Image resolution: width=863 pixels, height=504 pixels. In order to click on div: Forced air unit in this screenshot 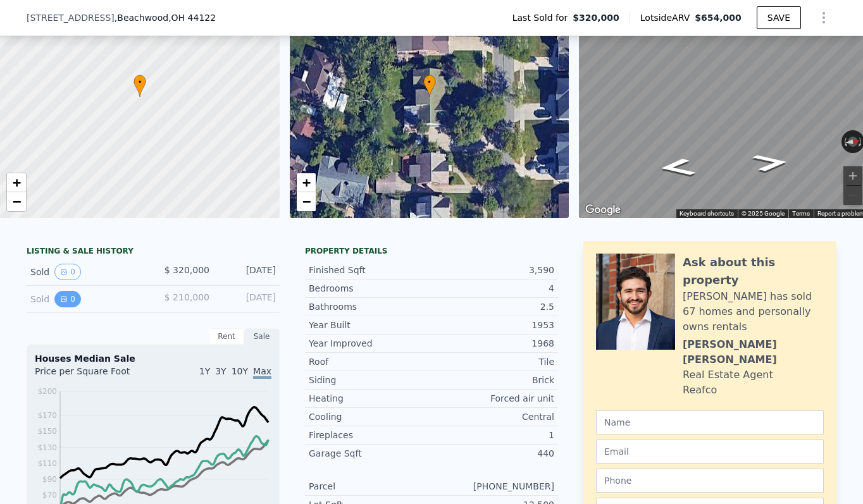, I will do `click(493, 398)`.